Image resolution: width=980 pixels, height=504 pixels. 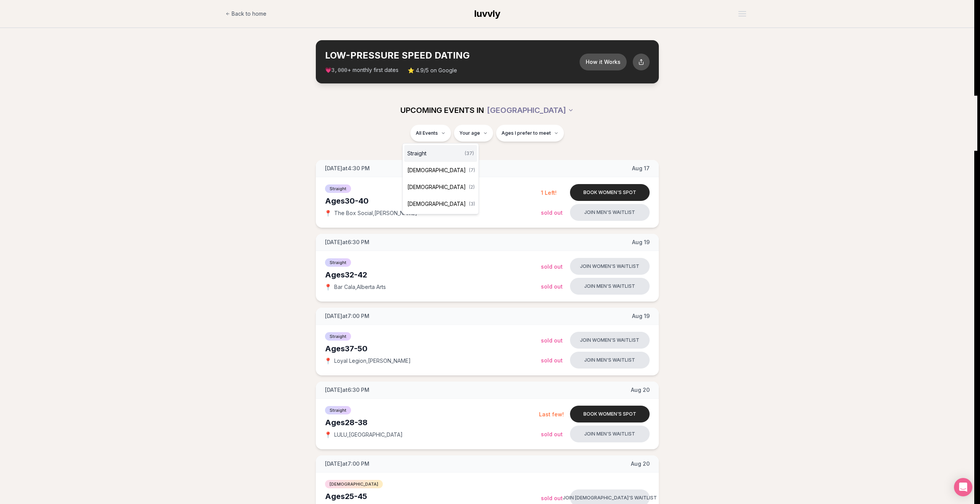 What do you see at coordinates (469, 154) in the screenshot?
I see `span: ( 37 )` at bounding box center [469, 154].